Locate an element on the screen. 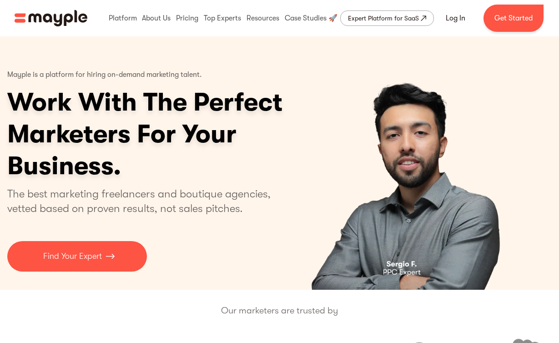  div: carousel is located at coordinates (409, 163).